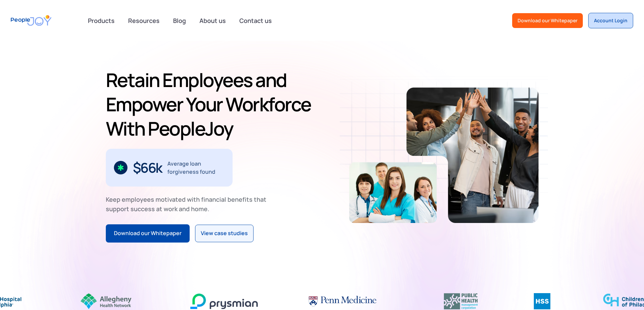 This screenshot has width=644, height=310. Describe the element at coordinates (256, 20) in the screenshot. I see `a: Contact us` at that location.